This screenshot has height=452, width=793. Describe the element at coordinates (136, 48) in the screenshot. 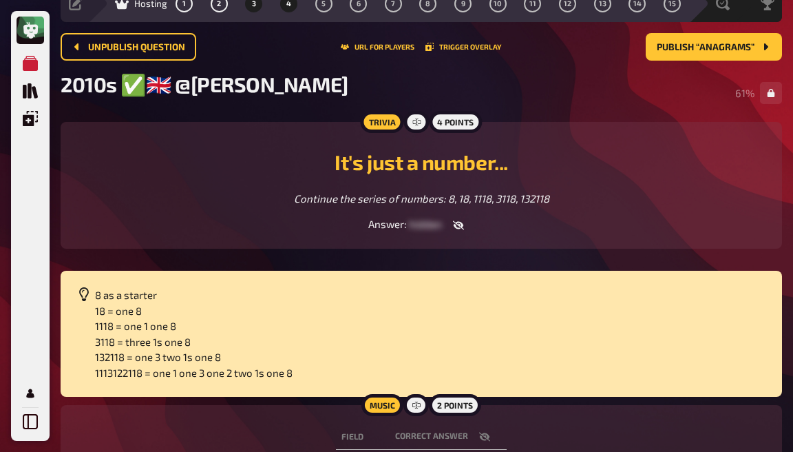

I see `span: Unpublish question` at that location.